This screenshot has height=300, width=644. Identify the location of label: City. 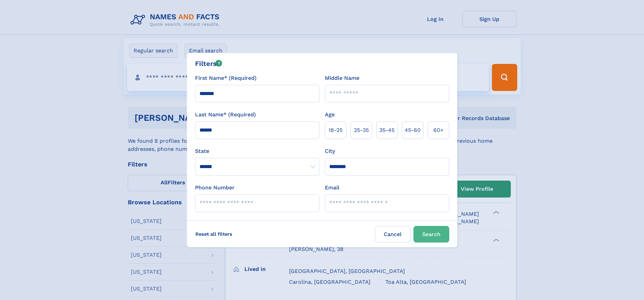
(330, 151).